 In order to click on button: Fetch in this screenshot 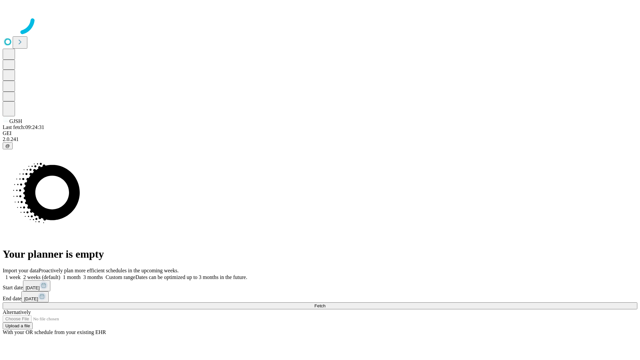, I will do `click(320, 306)`.